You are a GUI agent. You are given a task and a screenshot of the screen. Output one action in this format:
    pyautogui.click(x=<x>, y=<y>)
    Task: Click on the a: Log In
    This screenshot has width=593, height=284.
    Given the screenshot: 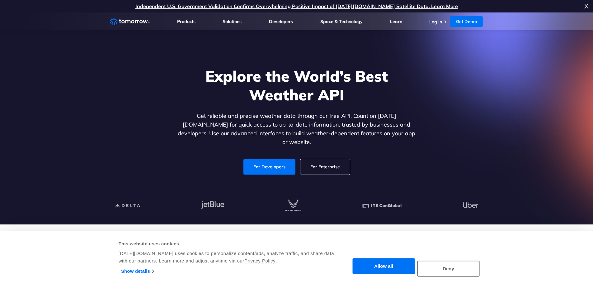 What is the action you would take?
    pyautogui.click(x=435, y=22)
    